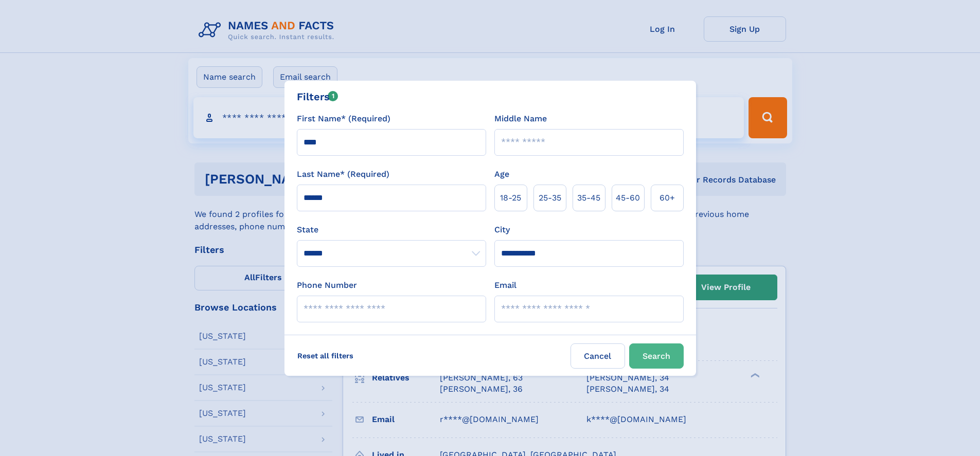 The image size is (980, 456). Describe the element at coordinates (343, 174) in the screenshot. I see `label: Last Name* (Required)` at that location.